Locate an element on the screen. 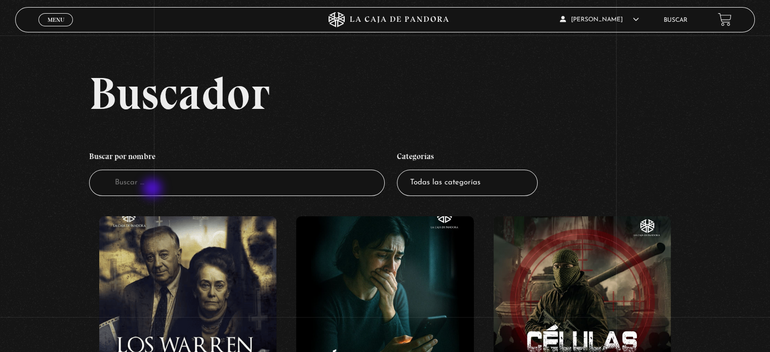 Image resolution: width=770 pixels, height=352 pixels. a: View your shopping cart is located at coordinates (724, 19).